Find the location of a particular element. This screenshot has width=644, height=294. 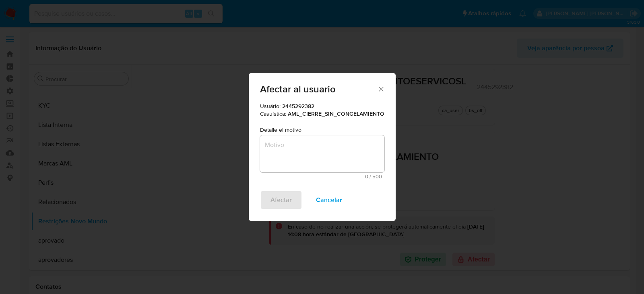

p: Casuística: is located at coordinates (322, 114).